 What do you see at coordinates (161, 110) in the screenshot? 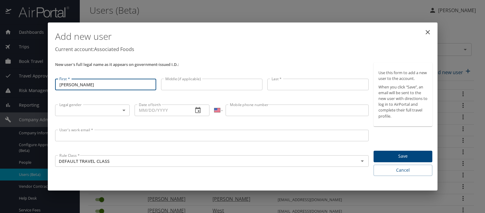
I see `input: MM/DD/YYYY` at bounding box center [161, 110].